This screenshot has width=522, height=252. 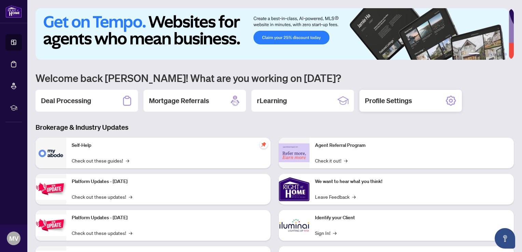 I want to click on a: Leave Feedback→, so click(x=335, y=197).